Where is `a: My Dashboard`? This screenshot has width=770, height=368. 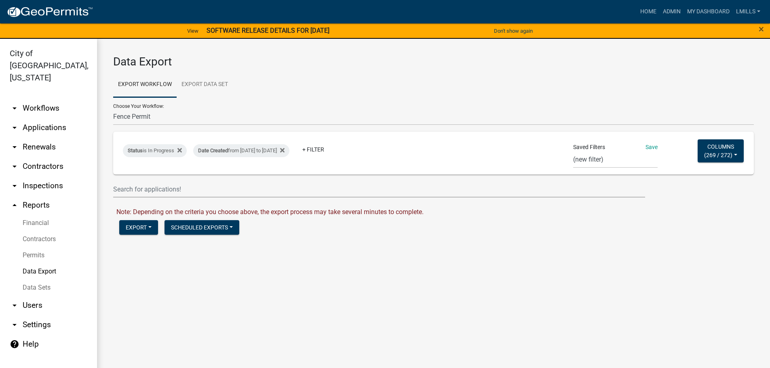 a: My Dashboard is located at coordinates (708, 12).